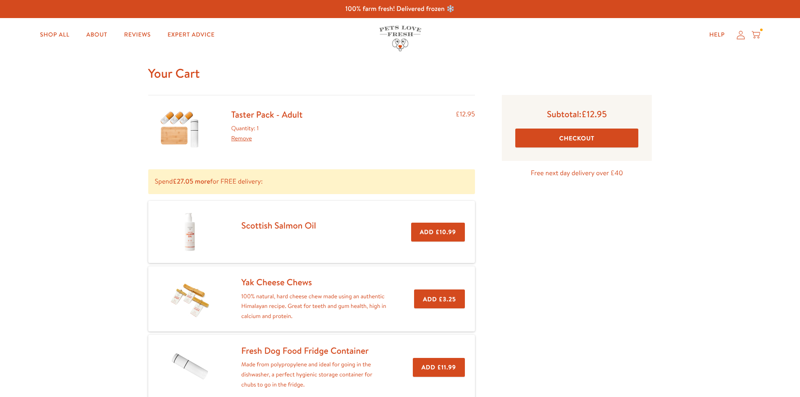 The width and height of the screenshot is (800, 397). Describe the element at coordinates (97, 35) in the screenshot. I see `a: About` at that location.